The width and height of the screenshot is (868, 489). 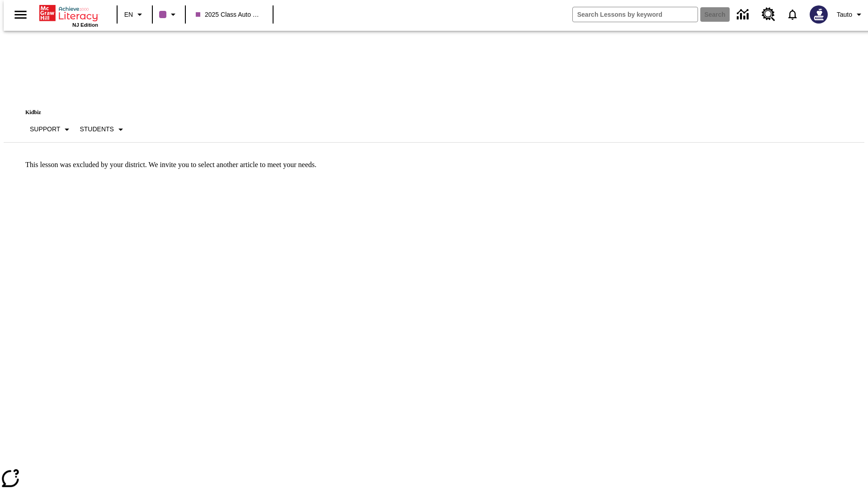 What do you see at coordinates (851, 14) in the screenshot?
I see `button: Profile/Settings` at bounding box center [851, 14].